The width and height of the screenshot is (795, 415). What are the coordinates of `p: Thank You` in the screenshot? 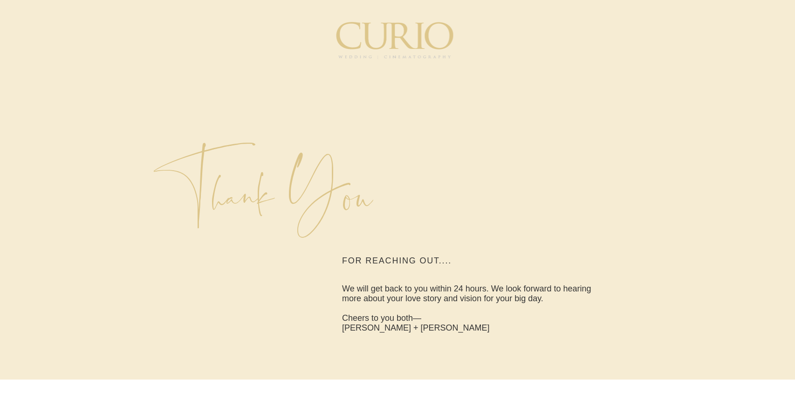 It's located at (261, 192).